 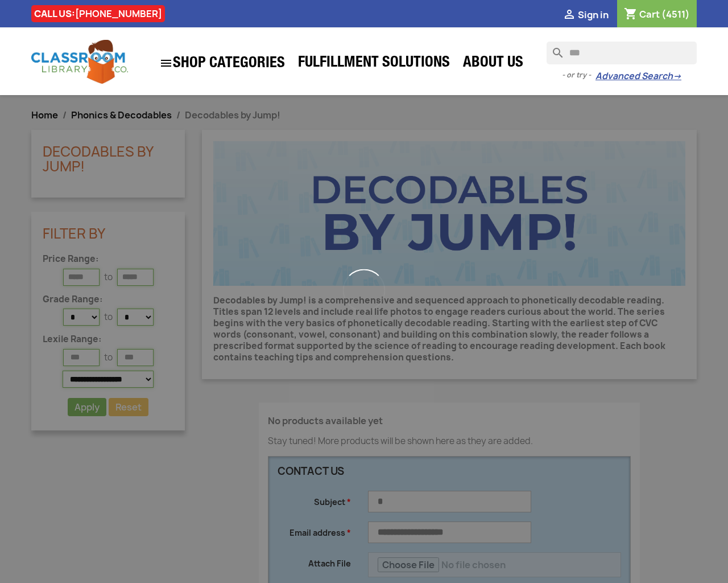 What do you see at coordinates (553, 48) in the screenshot?
I see `i: search` at bounding box center [553, 48].